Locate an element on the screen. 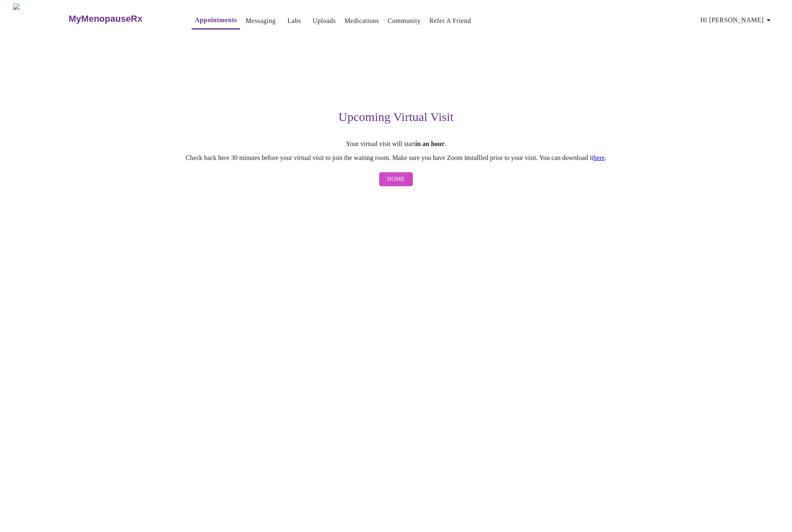  a: Messaging is located at coordinates (260, 21).